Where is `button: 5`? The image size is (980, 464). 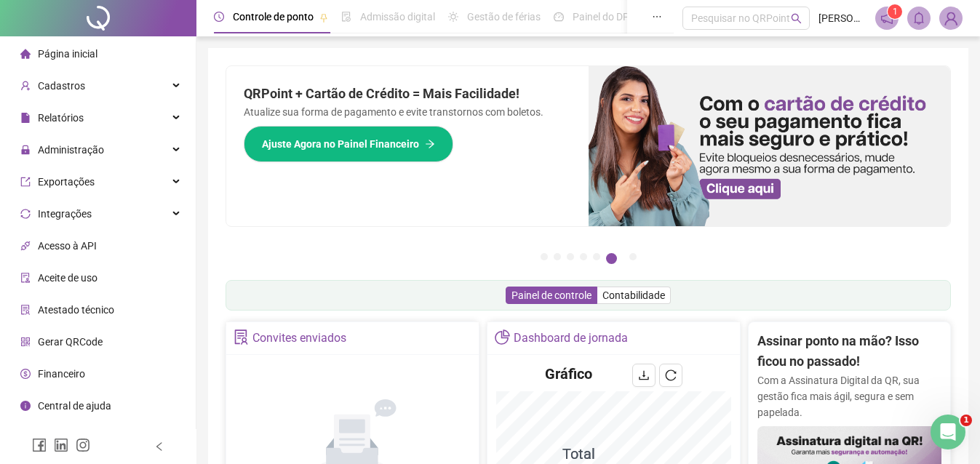
button: 5 is located at coordinates (597, 257).